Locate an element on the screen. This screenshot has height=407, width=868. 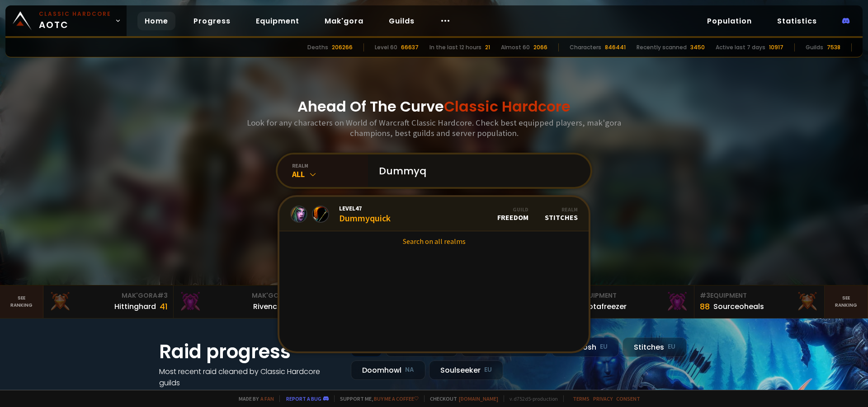
a: Statistics is located at coordinates (797, 20).